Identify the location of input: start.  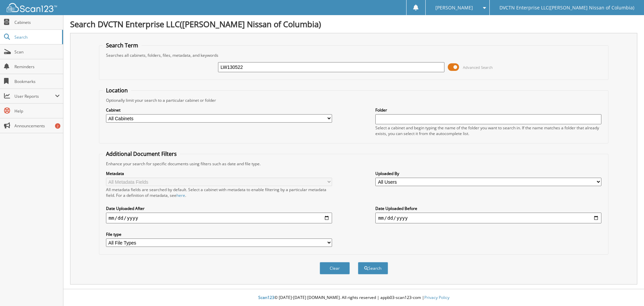
(219, 218).